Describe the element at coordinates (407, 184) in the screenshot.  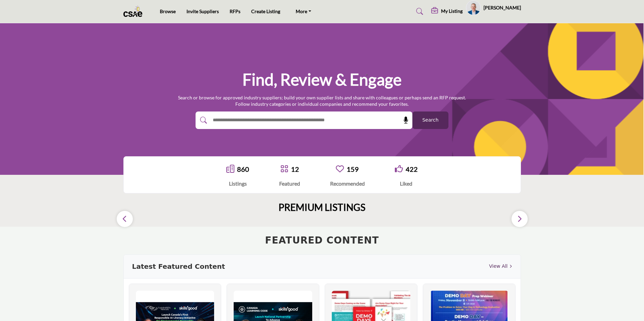
I see `div: Liked` at that location.